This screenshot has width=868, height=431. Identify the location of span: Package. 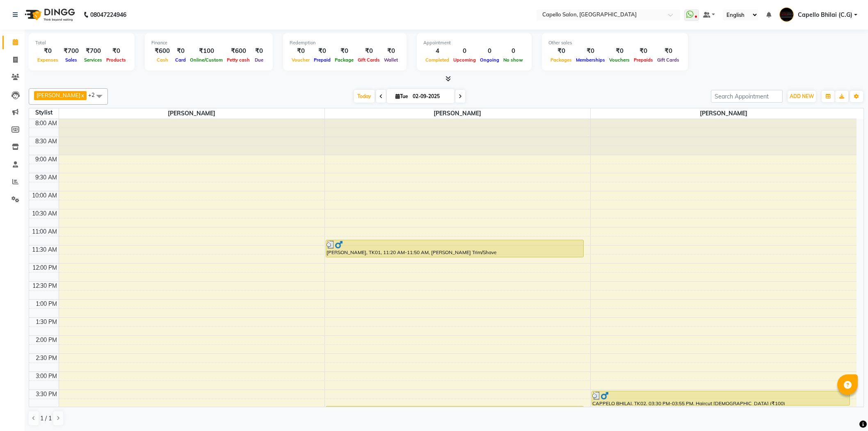
(344, 60).